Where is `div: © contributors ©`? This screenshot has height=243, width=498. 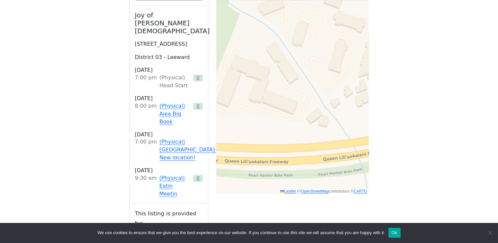
div: © contributors © is located at coordinates (323, 191).